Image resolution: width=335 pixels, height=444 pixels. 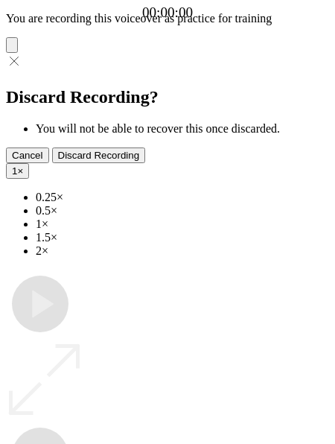 What do you see at coordinates (182, 251) in the screenshot?
I see `li: 2×` at bounding box center [182, 251].